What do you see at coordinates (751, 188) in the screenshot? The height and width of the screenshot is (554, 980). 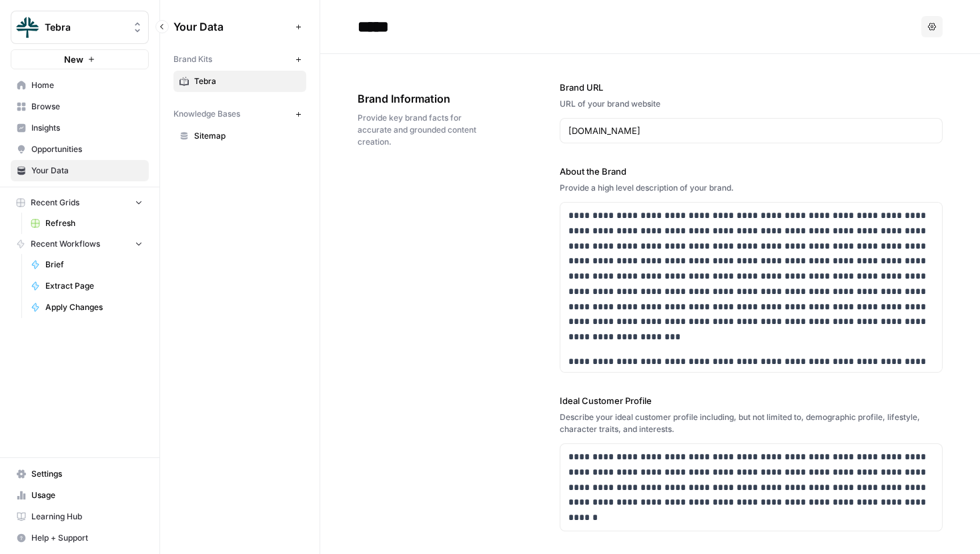 I see `div: Provide a high level description of your brand.` at bounding box center [751, 188].